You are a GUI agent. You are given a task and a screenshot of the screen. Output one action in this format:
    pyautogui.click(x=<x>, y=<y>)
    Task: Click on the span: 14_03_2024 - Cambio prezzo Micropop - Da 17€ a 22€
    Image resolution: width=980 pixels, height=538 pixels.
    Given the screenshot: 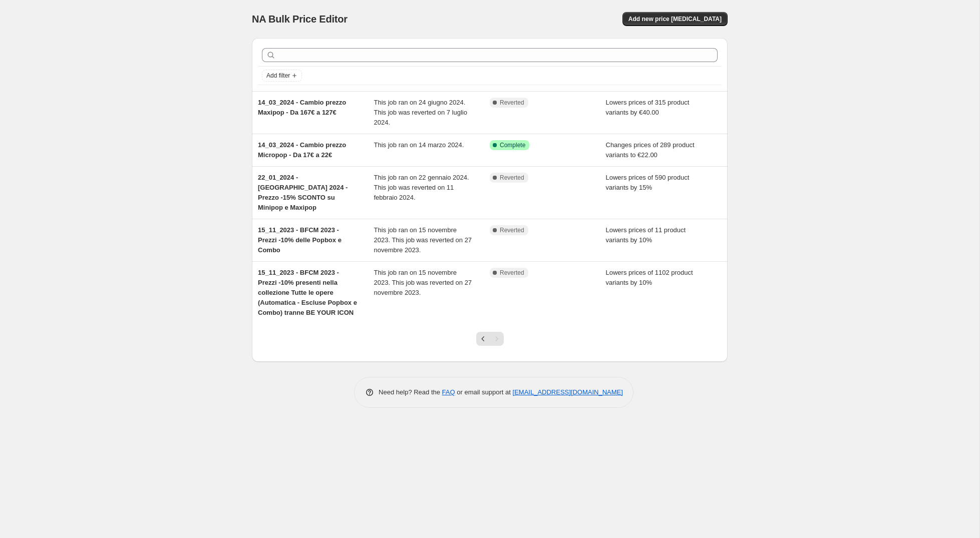 What is the action you would take?
    pyautogui.click(x=302, y=150)
    